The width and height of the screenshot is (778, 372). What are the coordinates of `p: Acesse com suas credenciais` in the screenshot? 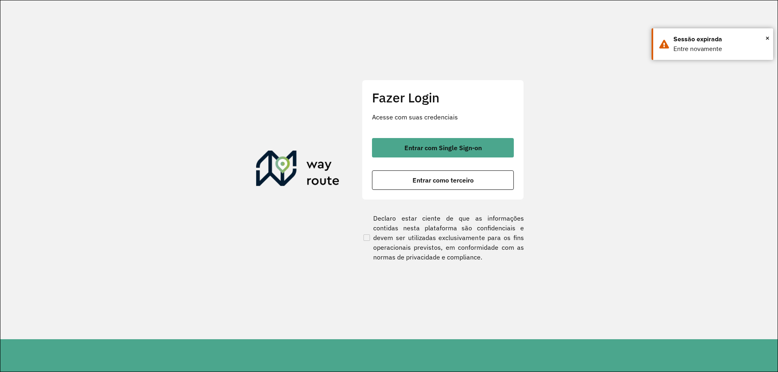 It's located at (443, 117).